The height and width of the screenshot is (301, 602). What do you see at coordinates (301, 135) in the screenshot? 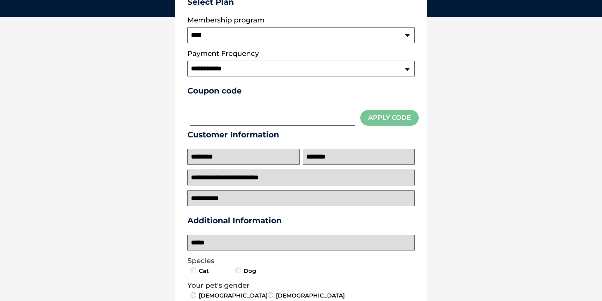
I see `h3: Customer Information` at bounding box center [301, 135].